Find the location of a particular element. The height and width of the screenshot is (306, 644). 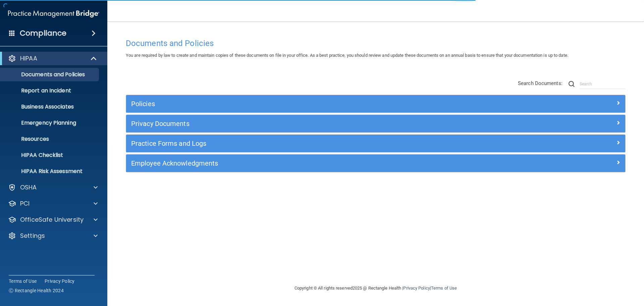

p: Emergency Planning is located at coordinates (50, 123).